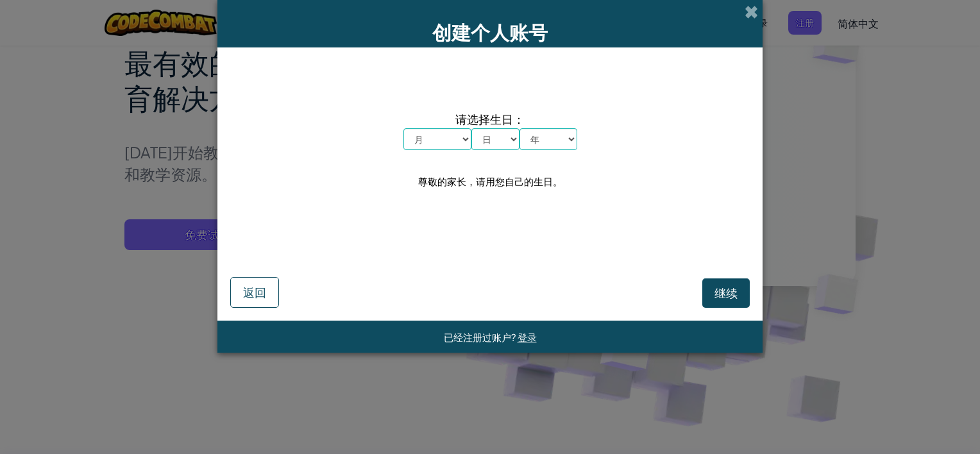 The image size is (980, 454). Describe the element at coordinates (726, 293) in the screenshot. I see `span: 继续` at that location.